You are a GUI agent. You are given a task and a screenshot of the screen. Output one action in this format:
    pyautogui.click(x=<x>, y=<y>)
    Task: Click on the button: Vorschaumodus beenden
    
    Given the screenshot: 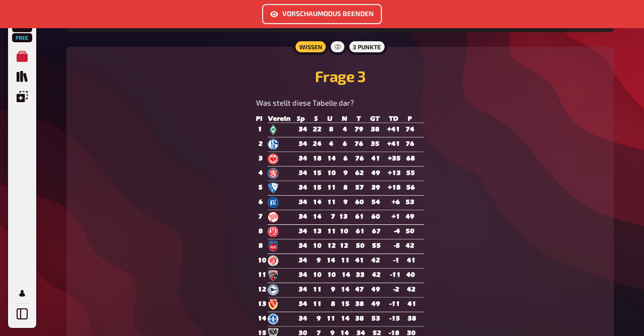 What is the action you would take?
    pyautogui.click(x=322, y=14)
    